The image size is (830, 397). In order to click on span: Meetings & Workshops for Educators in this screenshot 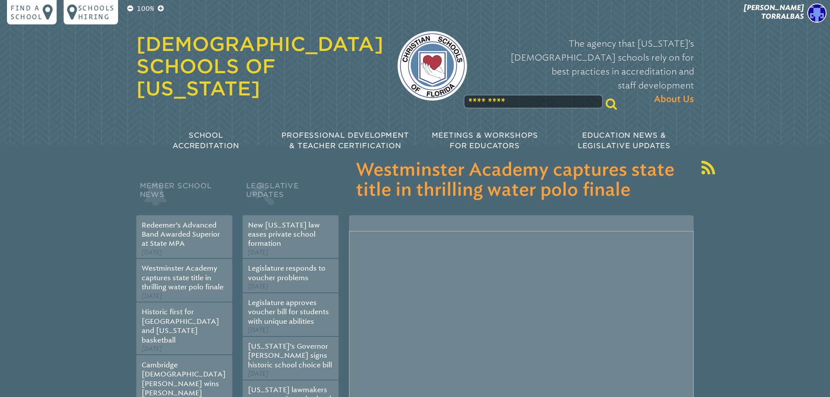, I will do `click(485, 140)`.